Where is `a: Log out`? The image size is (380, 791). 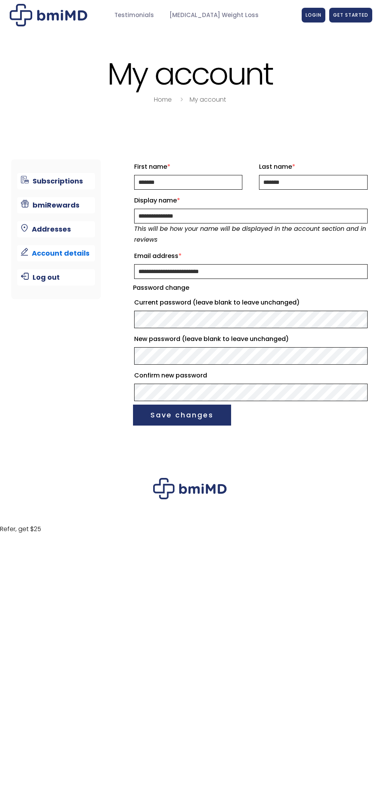
a: Log out is located at coordinates (56, 278).